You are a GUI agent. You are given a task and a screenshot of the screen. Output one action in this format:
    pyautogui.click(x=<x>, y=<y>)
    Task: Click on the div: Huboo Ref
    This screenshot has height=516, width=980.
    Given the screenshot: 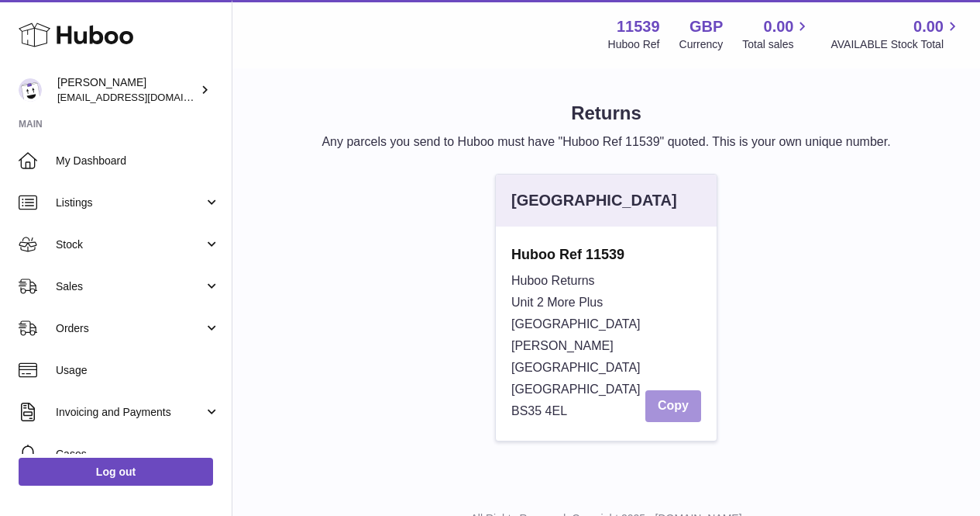 What is the action you would take?
    pyautogui.click(x=634, y=44)
    